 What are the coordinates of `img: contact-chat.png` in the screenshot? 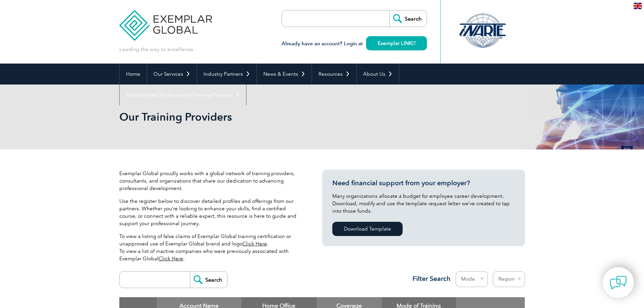 It's located at (618, 282).